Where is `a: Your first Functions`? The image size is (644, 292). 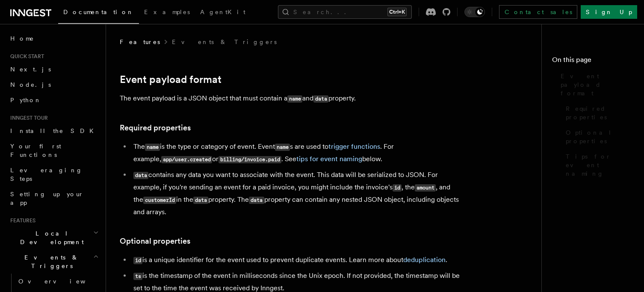
a: Your first Functions is located at coordinates (53, 150).